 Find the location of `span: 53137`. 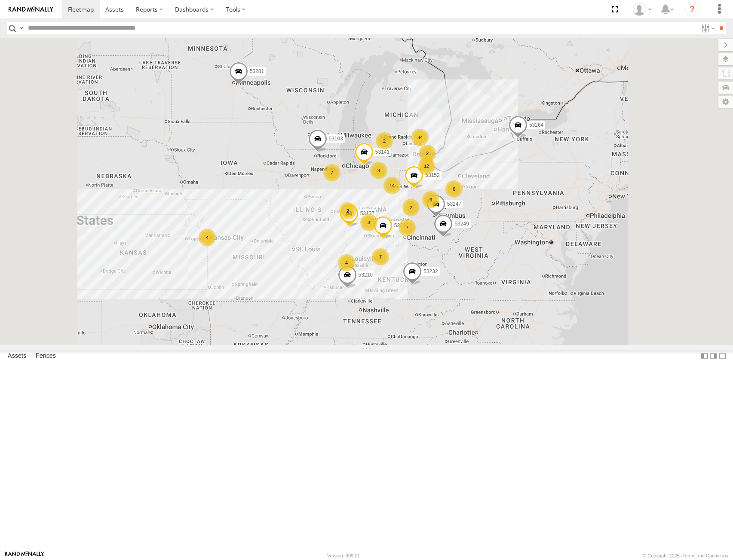

span: 53137 is located at coordinates (367, 214).